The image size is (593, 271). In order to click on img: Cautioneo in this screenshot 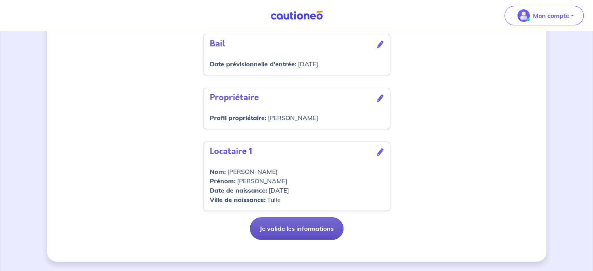, I will do `click(297, 15)`.